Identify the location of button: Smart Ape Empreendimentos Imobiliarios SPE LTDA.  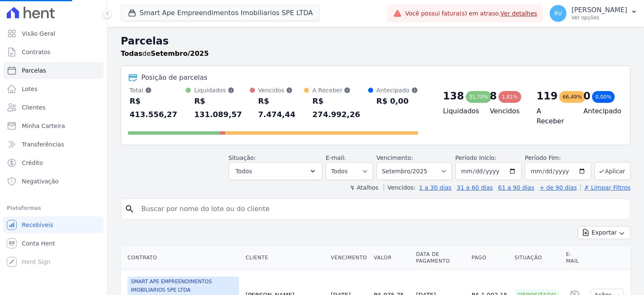
(220, 13).